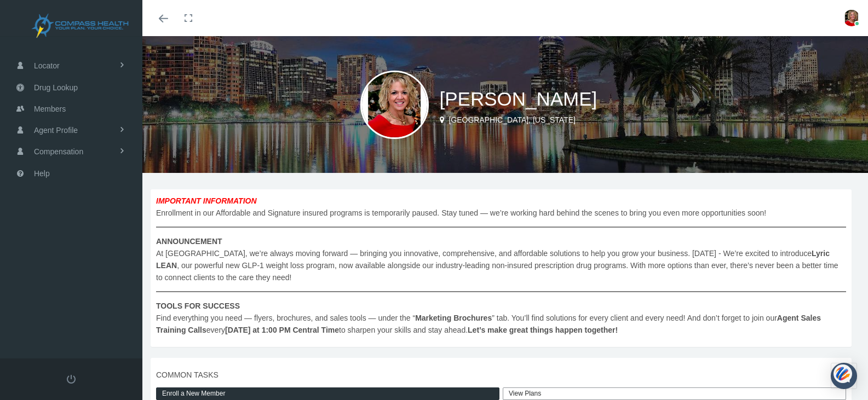 The height and width of the screenshot is (400, 868). Describe the element at coordinates (843, 373) in the screenshot. I see `img: svg+xml;base64,PHN2ZyB3aWR0aD0iNDQiIGhlaWdodD0iNDQiIHZpZXdCb3g9IjAgMCA0NCA0NCIgZmlsbD0ibm9uZSIgeG...` at that location.